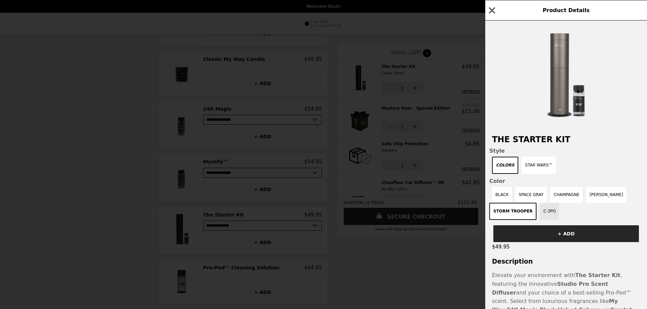 The width and height of the screenshot is (647, 309). Describe the element at coordinates (566, 195) in the screenshot. I see `button: Champagne` at that location.